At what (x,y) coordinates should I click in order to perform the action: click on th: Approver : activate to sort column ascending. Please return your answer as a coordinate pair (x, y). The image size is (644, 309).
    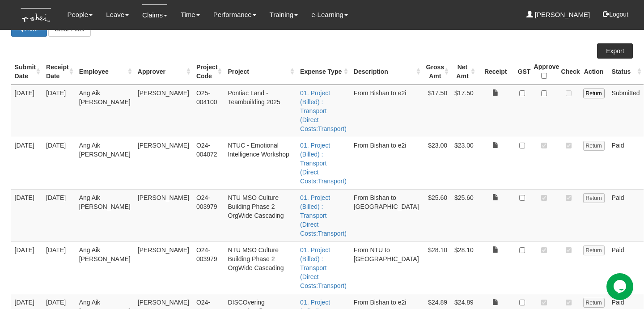
    Looking at the image, I should click on (164, 72).